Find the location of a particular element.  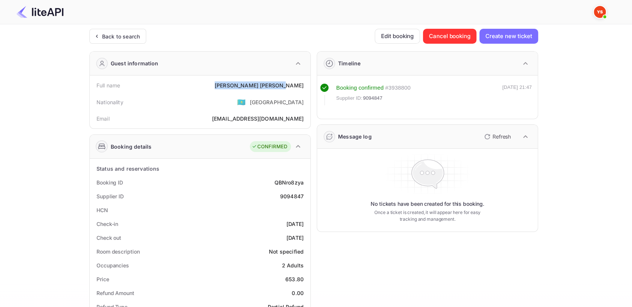

div: 0.00 is located at coordinates (297, 293).